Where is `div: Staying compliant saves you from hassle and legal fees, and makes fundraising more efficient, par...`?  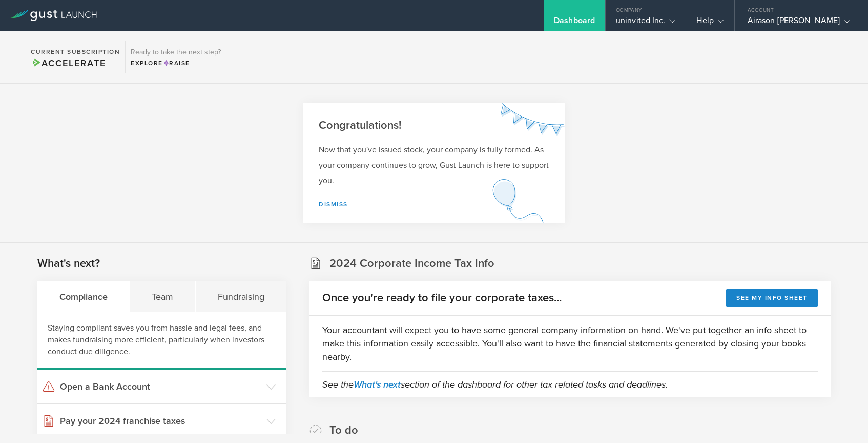
div: Staying compliant saves you from hassle and legal fees, and makes fundraising more efficient, par... is located at coordinates (162, 340).